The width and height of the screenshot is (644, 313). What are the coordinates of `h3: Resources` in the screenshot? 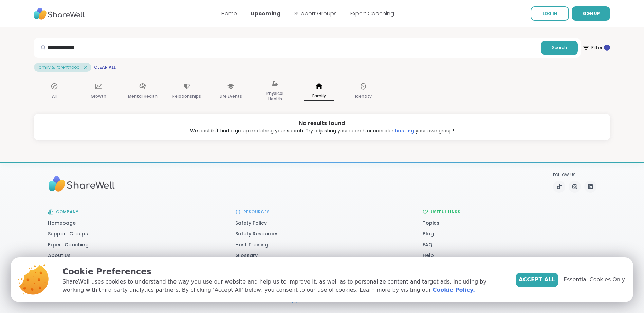 It's located at (256, 212).